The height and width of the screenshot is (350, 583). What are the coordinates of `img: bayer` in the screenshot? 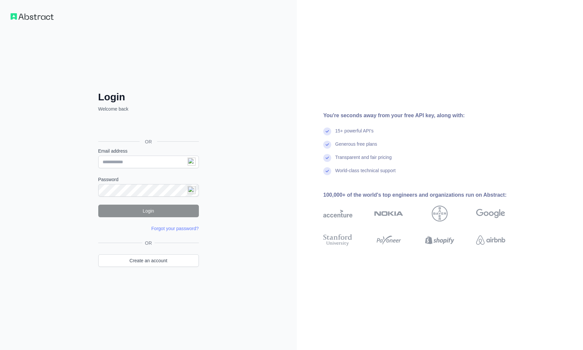 It's located at (440, 214).